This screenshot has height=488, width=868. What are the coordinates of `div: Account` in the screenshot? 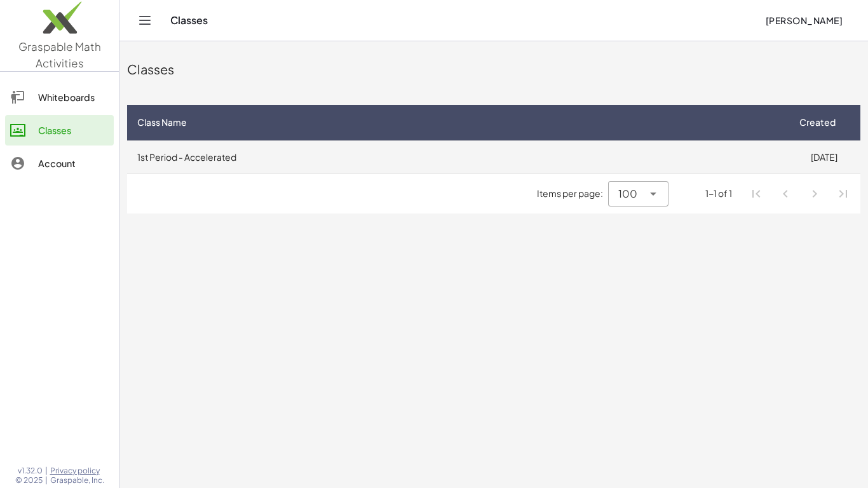 It's located at (73, 163).